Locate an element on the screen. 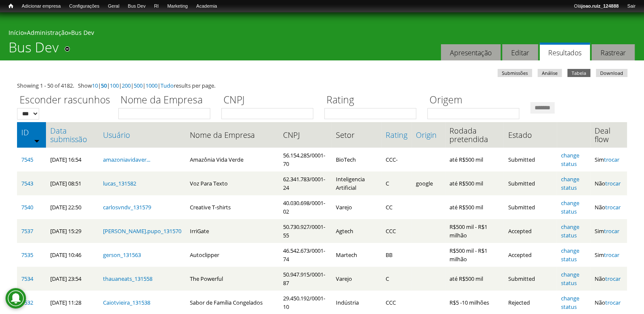 Image resolution: width=644 pixels, height=314 pixels. td: The Powerful is located at coordinates (232, 278).